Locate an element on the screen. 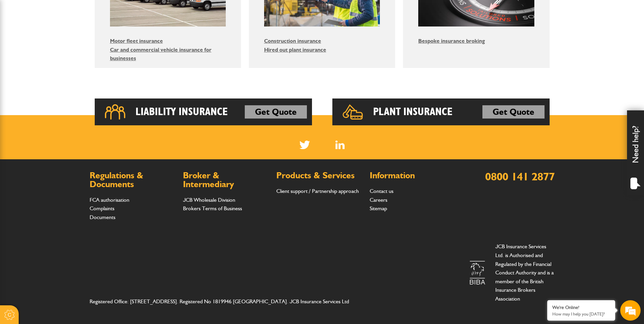 The width and height of the screenshot is (644, 324). div: Need help? is located at coordinates (636, 153).